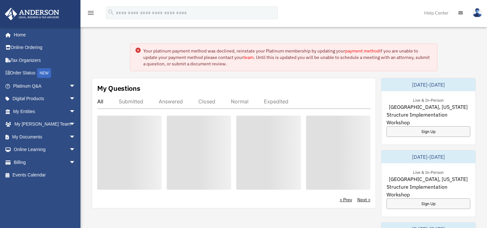 The height and width of the screenshot is (228, 487). I want to click on img: User Pic, so click(478, 13).